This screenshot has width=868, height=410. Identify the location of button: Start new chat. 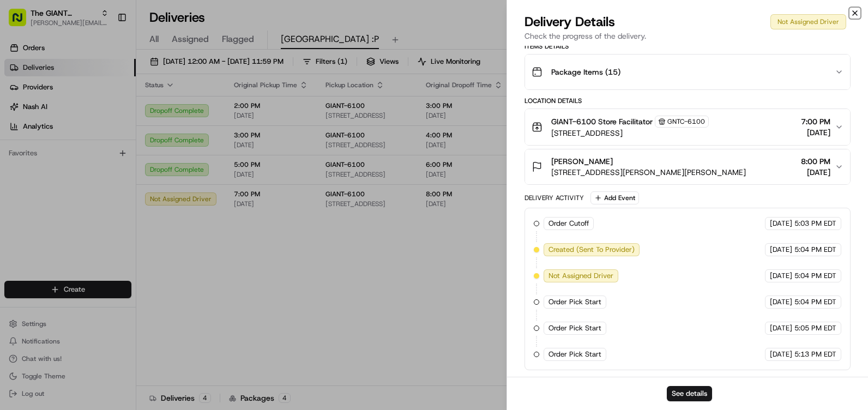
(192, 114).